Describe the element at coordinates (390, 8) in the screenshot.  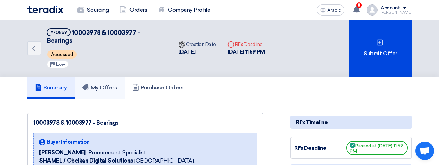
I see `font: Account` at that location.